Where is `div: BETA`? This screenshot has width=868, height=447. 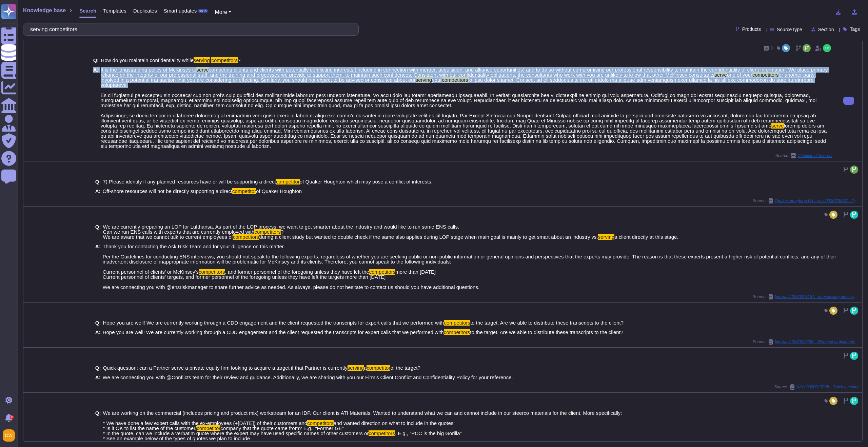
div: BETA is located at coordinates (203, 11).